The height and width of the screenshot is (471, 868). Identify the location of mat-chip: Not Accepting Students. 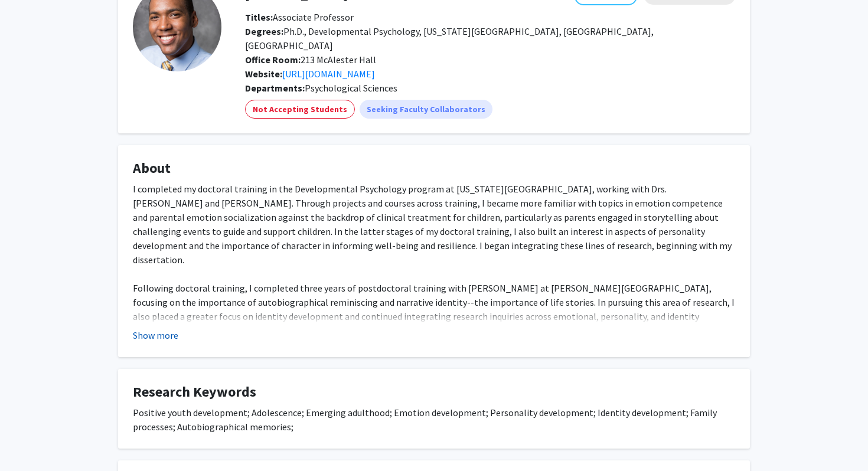
(300, 109).